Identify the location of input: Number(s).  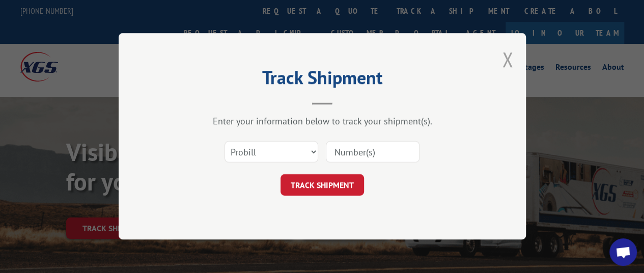
(373, 152).